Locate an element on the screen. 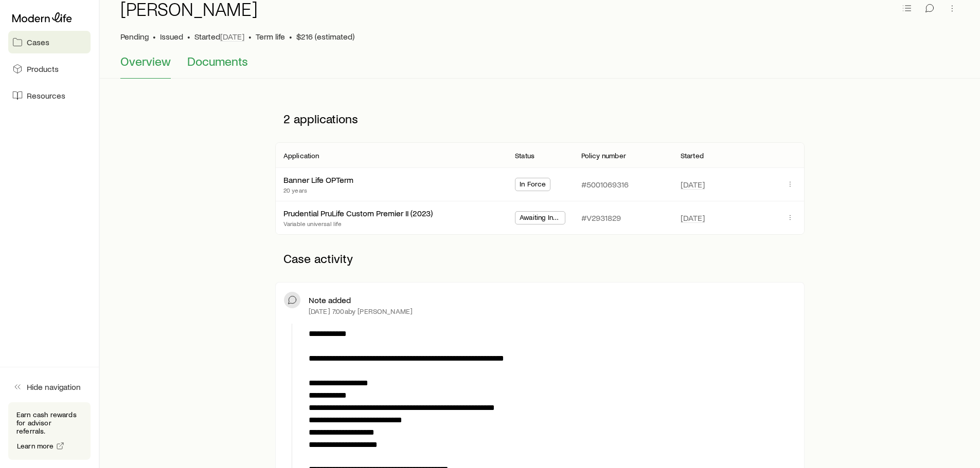  div: Earn cash rewards for advisor referrals.Learn more is located at coordinates (50, 431).